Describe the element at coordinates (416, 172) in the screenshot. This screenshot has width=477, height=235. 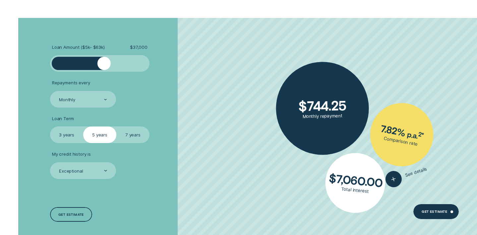
I see `span: See details` at that location.